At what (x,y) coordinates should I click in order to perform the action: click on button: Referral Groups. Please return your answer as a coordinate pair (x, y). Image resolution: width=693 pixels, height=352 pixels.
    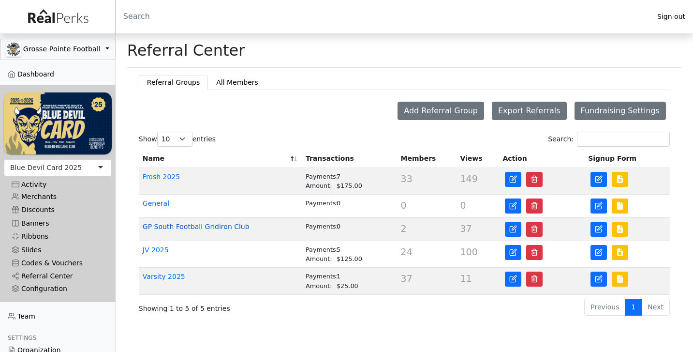
    Looking at the image, I should click on (173, 82).